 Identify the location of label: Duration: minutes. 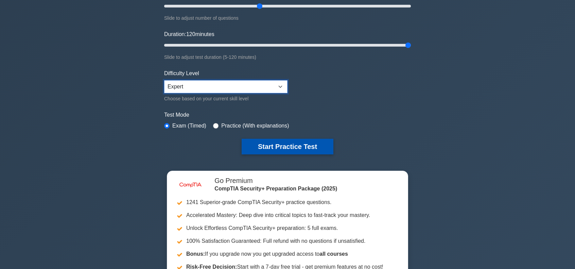
(189, 34).